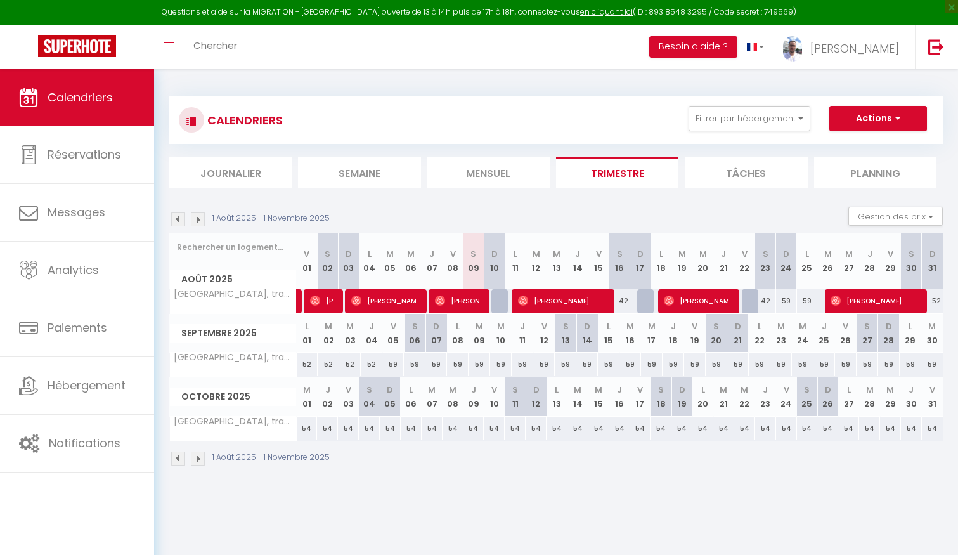 The width and height of the screenshot is (958, 555). What do you see at coordinates (746, 172) in the screenshot?
I see `li: Tâches` at bounding box center [746, 172].